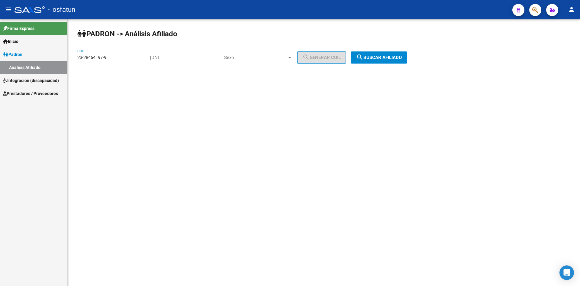 The height and width of the screenshot is (286, 580). I want to click on span: Inicio, so click(11, 41).